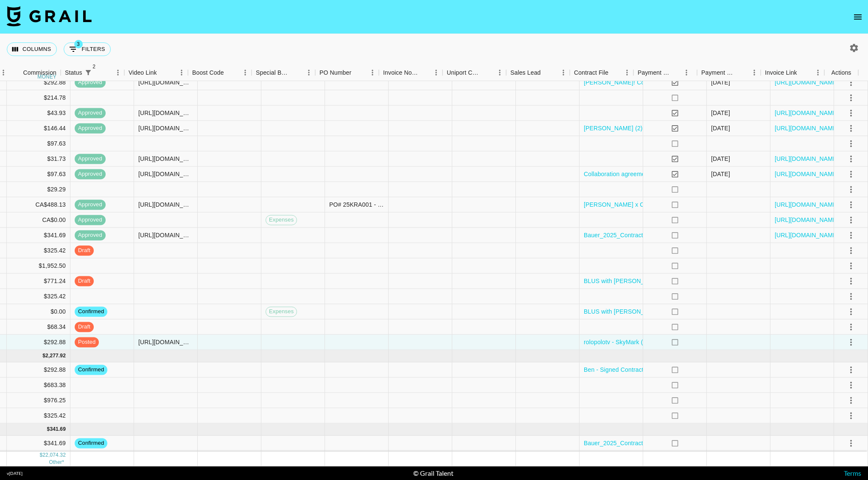  I want to click on div: $341.69, so click(39, 236).